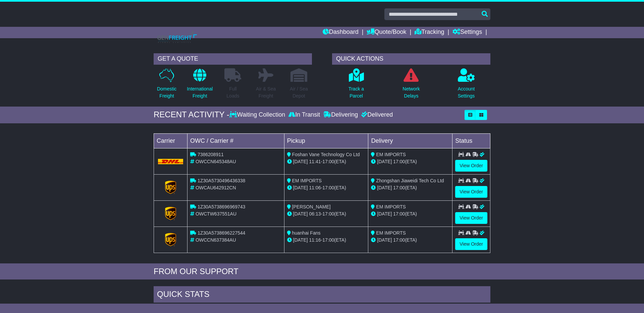 The height and width of the screenshot is (313, 644). I want to click on a: InternationalFreight, so click(199, 85).